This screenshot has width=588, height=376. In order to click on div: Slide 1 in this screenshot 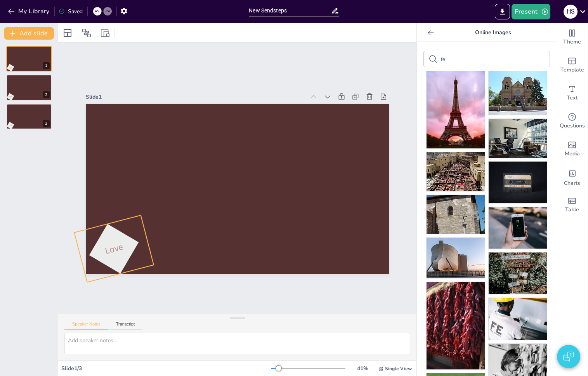, I will do `click(195, 97)`.